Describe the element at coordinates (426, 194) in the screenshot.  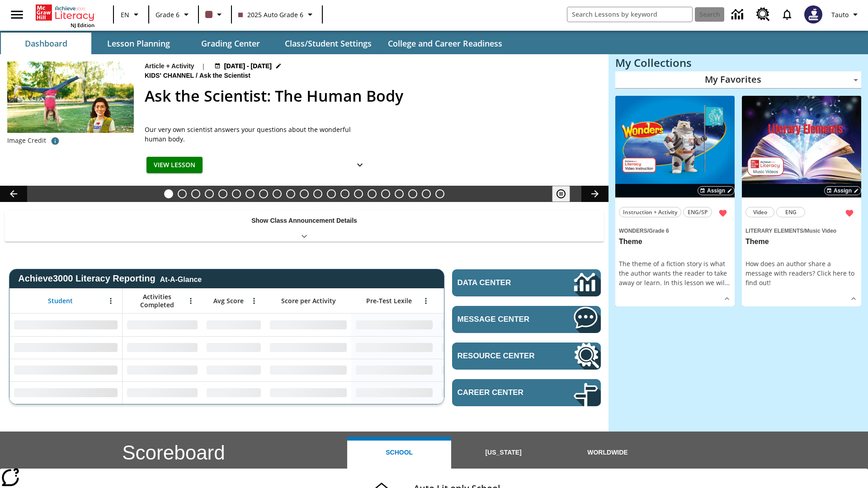
I see `button: Slide 20 Point of View` at that location.